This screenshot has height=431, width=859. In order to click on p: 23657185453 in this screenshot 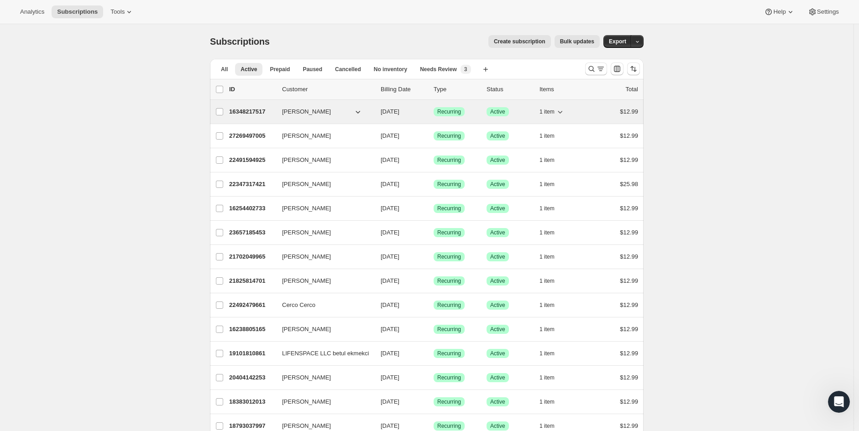, I will do `click(252, 233)`.